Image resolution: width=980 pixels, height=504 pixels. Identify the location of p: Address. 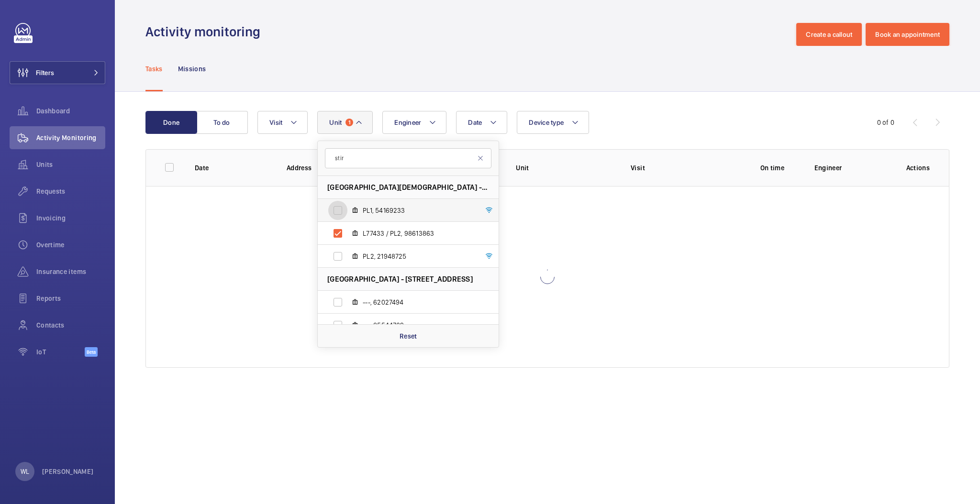
(394, 168).